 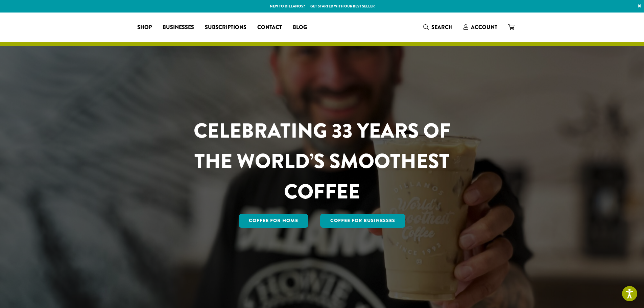 What do you see at coordinates (322, 161) in the screenshot?
I see `h1: CELEBRATING 33 YEARS OF THE WORLD’S SMOOTHEST COFFEE` at bounding box center [322, 161].